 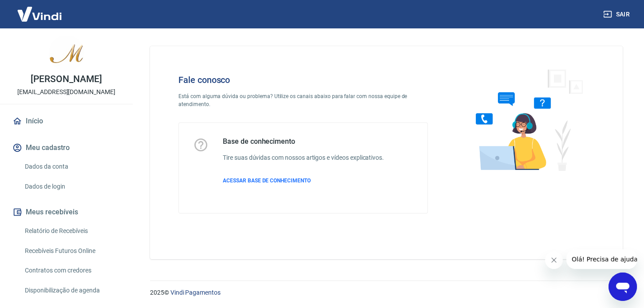 I want to click on h5: Base de conhecimento, so click(x=303, y=141).